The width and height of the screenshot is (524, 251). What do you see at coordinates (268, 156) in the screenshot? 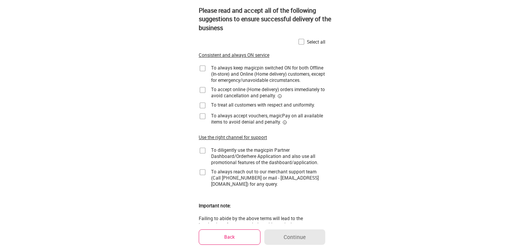
I see `div: To diligently use the magicpin Partner Dashboard/Orderhere Application and also use all promotion...` at bounding box center [268, 156].